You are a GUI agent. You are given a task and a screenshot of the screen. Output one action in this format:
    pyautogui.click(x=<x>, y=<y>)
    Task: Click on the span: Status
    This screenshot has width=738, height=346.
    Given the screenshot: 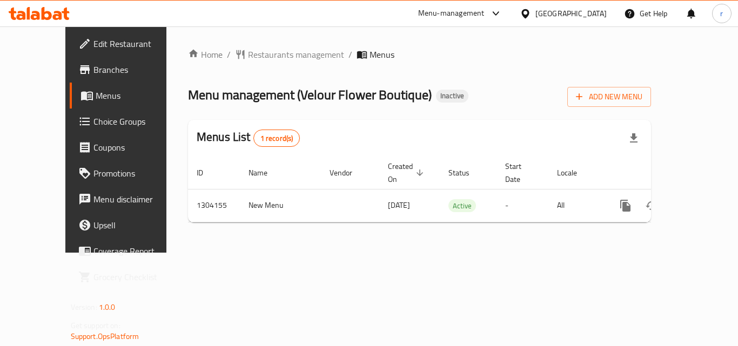 What is the action you would take?
    pyautogui.click(x=466, y=173)
    